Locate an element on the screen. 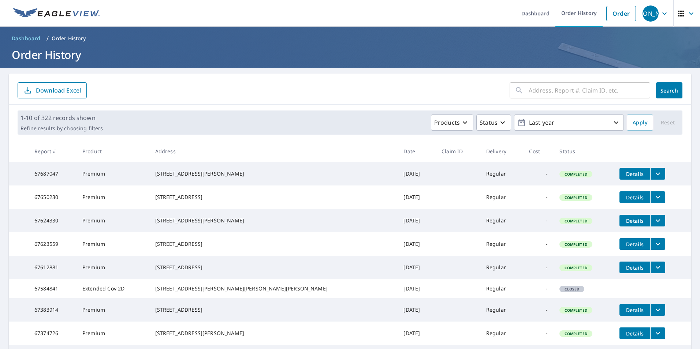  th: Product is located at coordinates (113, 151).